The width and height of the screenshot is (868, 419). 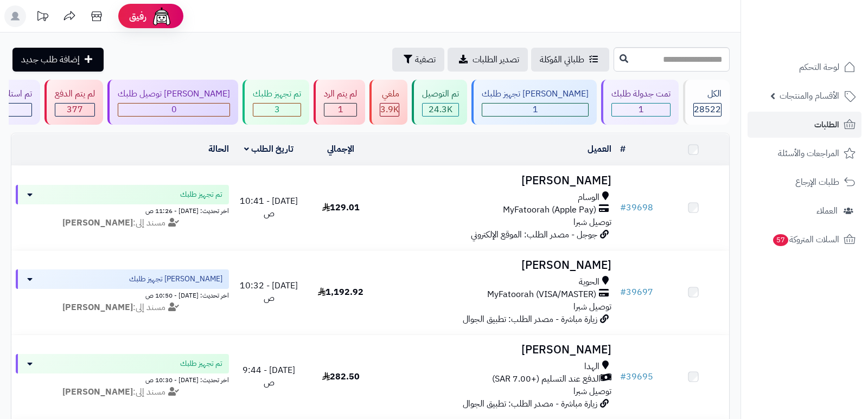 I want to click on span: 3.9K, so click(x=390, y=109).